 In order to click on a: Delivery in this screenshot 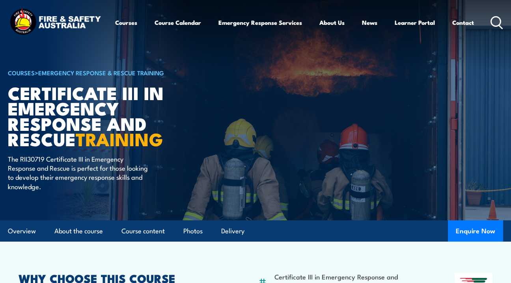, I will do `click(232, 231)`.